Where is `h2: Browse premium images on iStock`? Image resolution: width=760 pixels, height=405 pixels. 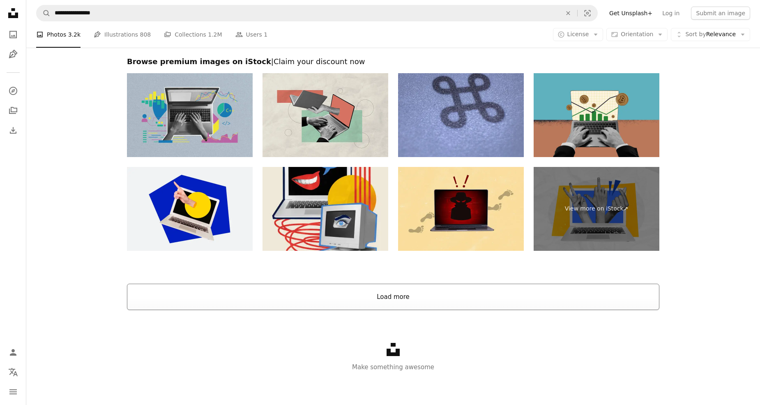
h2: Browse premium images on iStock is located at coordinates (393, 62).